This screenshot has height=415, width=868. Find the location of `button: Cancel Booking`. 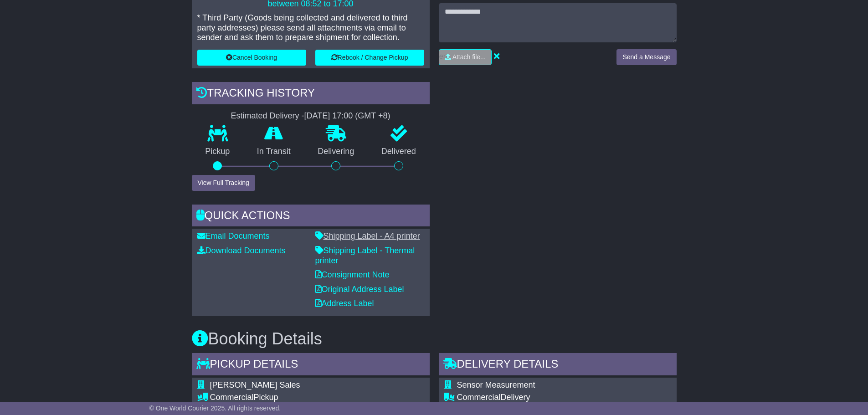

button: Cancel Booking is located at coordinates (251, 57).